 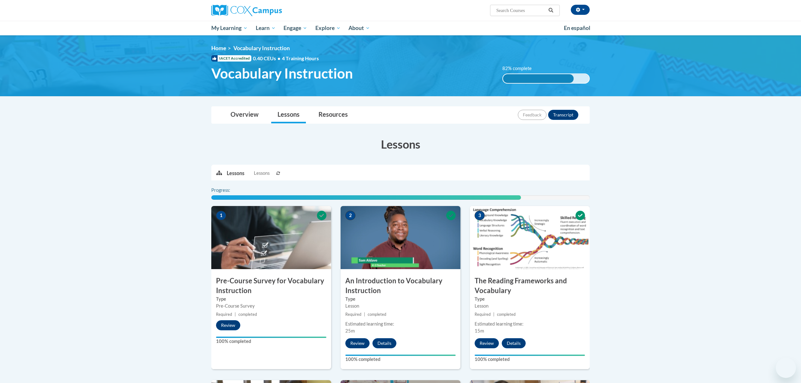 I want to click on span: About, so click(x=359, y=28).